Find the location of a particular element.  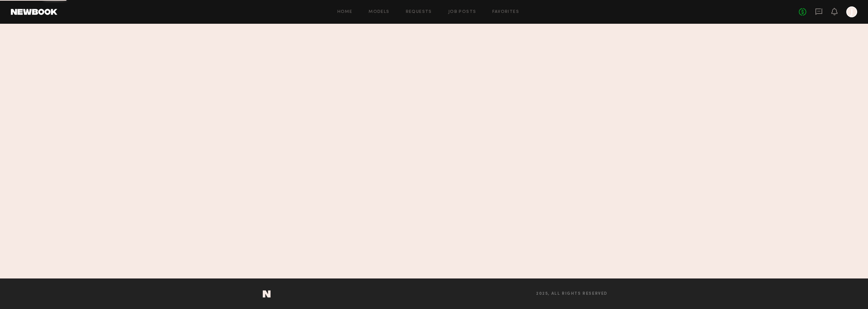

span: 2025, all rights reserved is located at coordinates (572, 293).